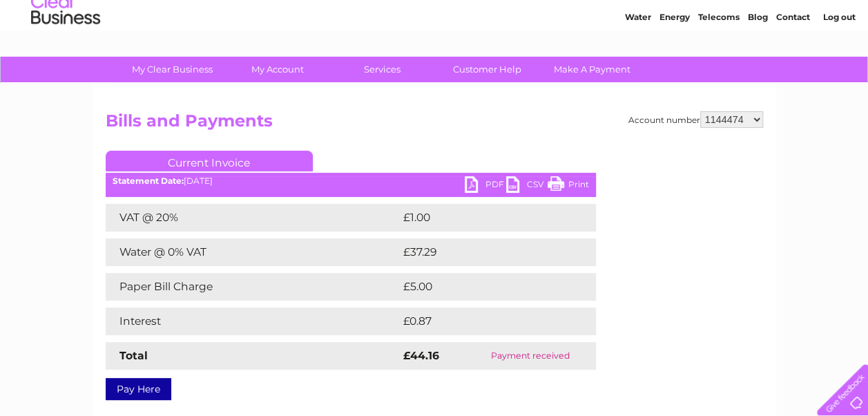 The image size is (868, 416). What do you see at coordinates (487, 69) in the screenshot?
I see `a: Customer Help` at bounding box center [487, 69].